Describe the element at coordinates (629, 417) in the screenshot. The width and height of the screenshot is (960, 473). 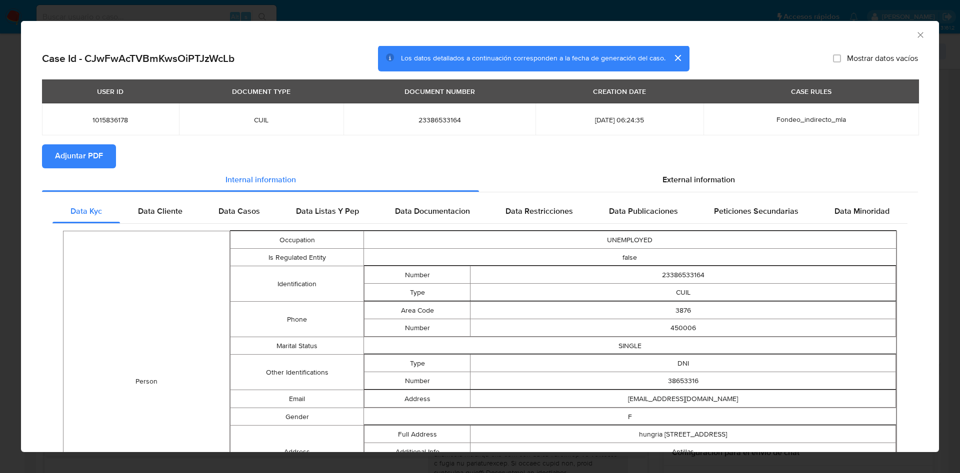
I see `td: F` at that location.